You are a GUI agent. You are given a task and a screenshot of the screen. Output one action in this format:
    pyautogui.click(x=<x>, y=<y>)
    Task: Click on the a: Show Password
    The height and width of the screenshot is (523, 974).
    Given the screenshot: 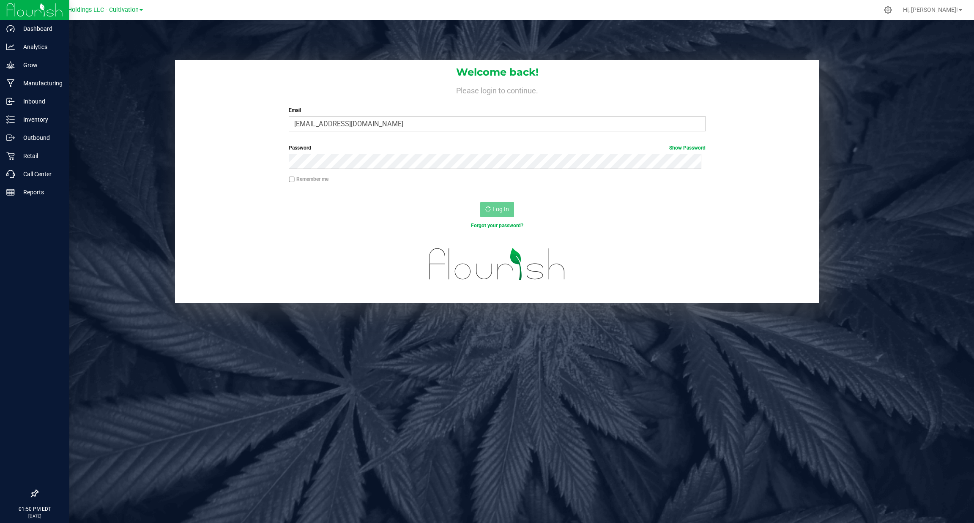 What is the action you would take?
    pyautogui.click(x=687, y=148)
    